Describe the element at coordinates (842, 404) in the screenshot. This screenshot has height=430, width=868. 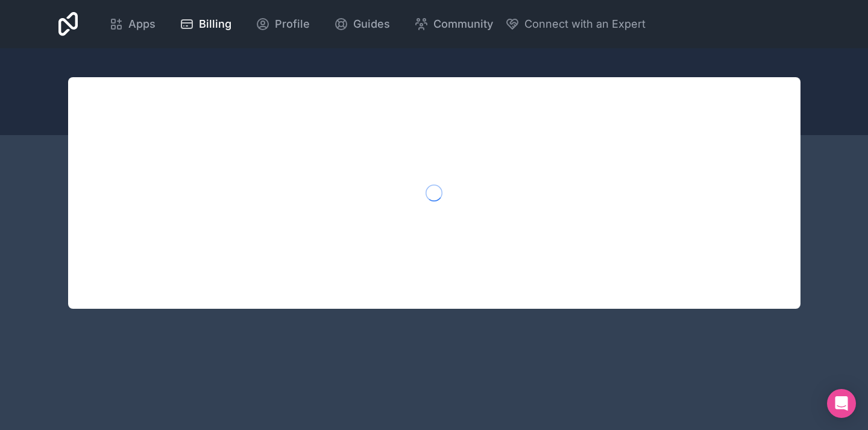
I see `div: Open Intercom Messenger` at that location.